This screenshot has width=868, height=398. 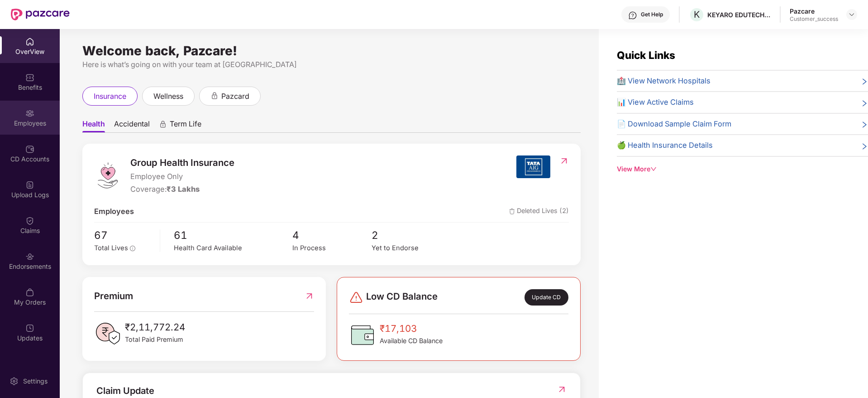 What do you see at coordinates (743, 169) in the screenshot?
I see `div: View More` at bounding box center [743, 169].